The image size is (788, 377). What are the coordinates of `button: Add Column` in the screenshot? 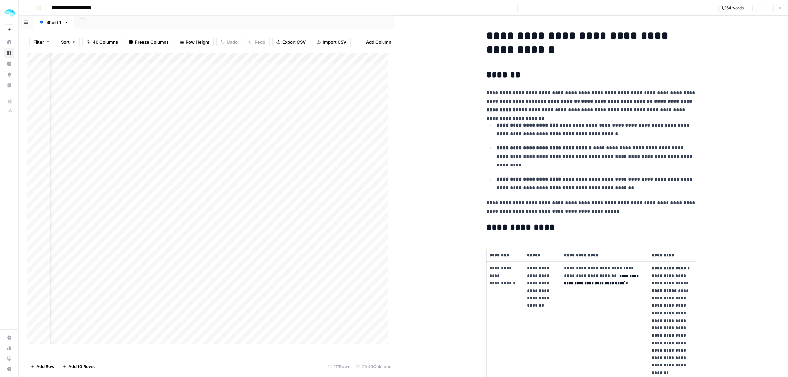 It's located at (375, 42).